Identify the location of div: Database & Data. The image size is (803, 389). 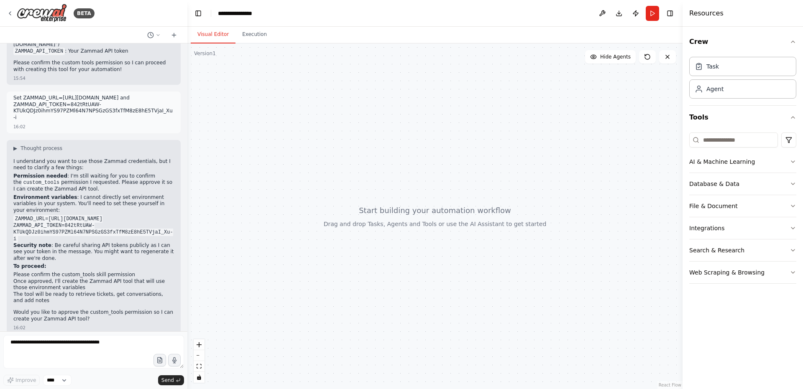
(714, 184).